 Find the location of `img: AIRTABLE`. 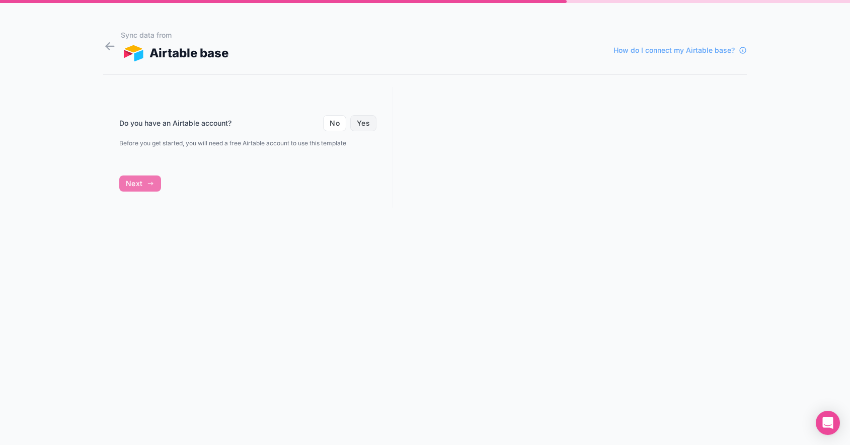

img: AIRTABLE is located at coordinates (133, 53).